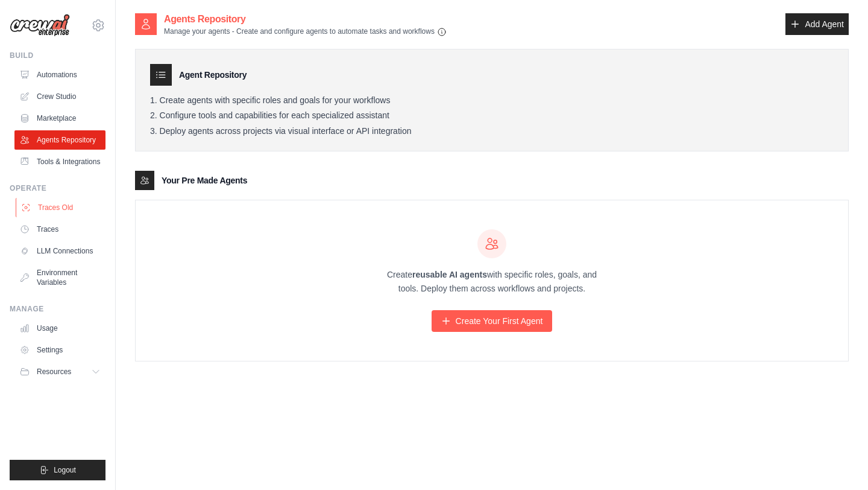  I want to click on a: LLM Connections, so click(60, 251).